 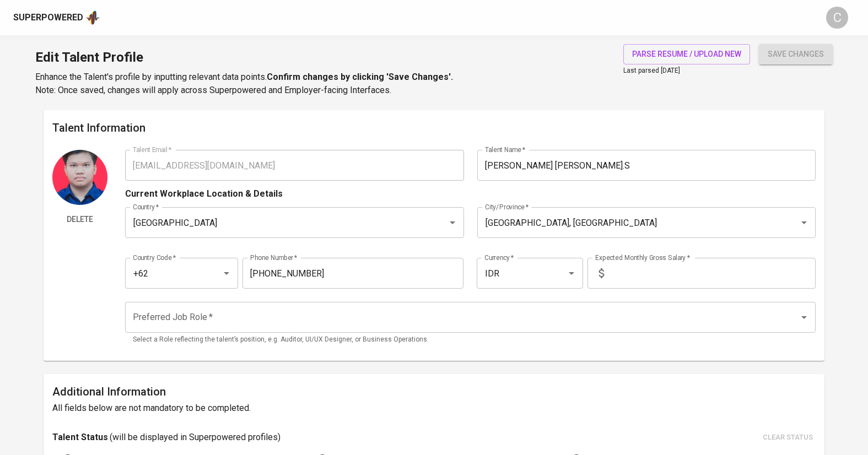 What do you see at coordinates (204, 194) in the screenshot?
I see `p: Current Workplace Location & Details` at bounding box center [204, 194].